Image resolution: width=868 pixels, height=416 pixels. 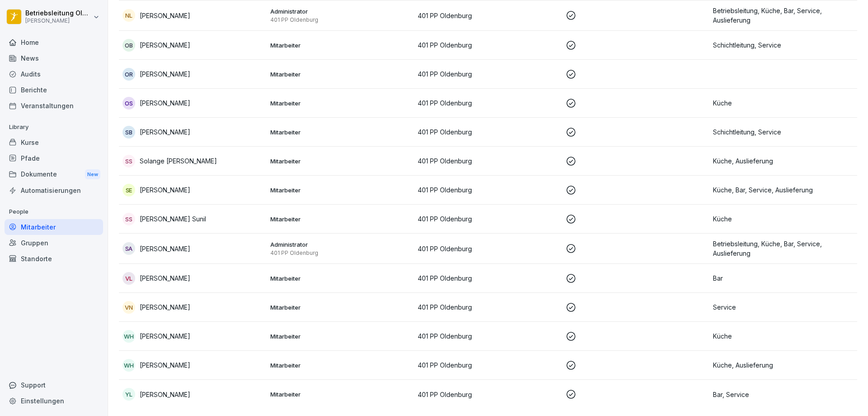 I want to click on div: Kurse, so click(x=54, y=142).